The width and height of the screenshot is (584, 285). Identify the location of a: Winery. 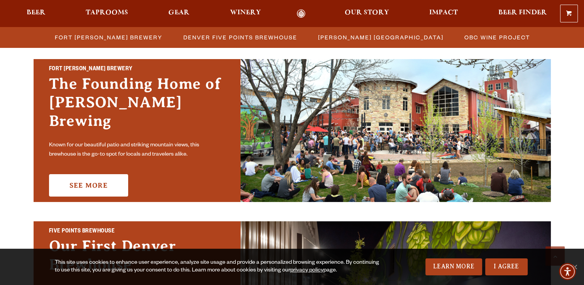
(246, 14).